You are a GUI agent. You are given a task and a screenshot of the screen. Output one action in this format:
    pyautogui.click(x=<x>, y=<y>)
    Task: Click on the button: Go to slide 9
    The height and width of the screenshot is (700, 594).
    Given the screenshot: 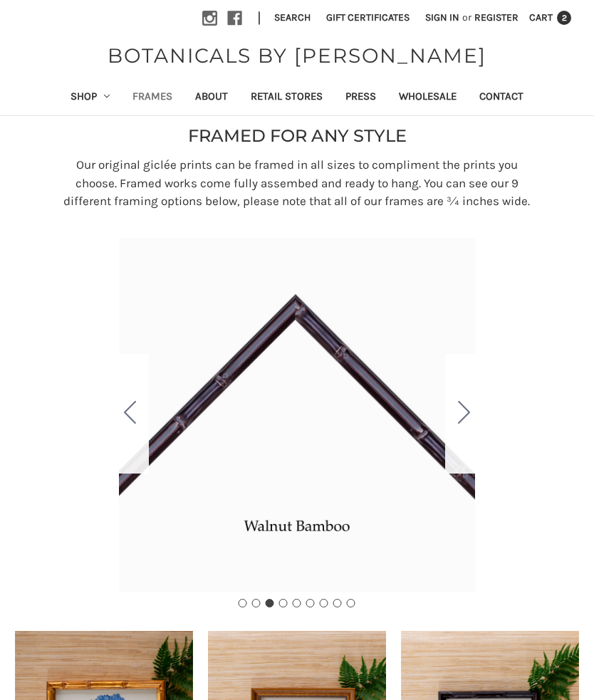 What is the action you would take?
    pyautogui.click(x=351, y=604)
    